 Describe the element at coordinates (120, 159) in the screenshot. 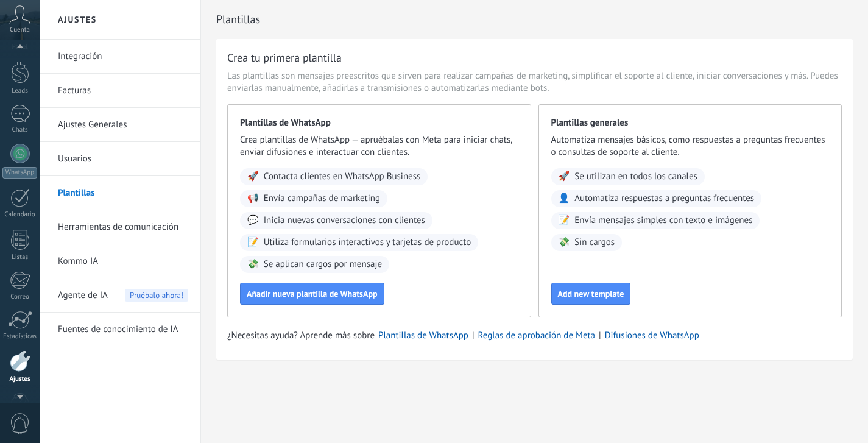

I see `li: Usuarios` at that location.